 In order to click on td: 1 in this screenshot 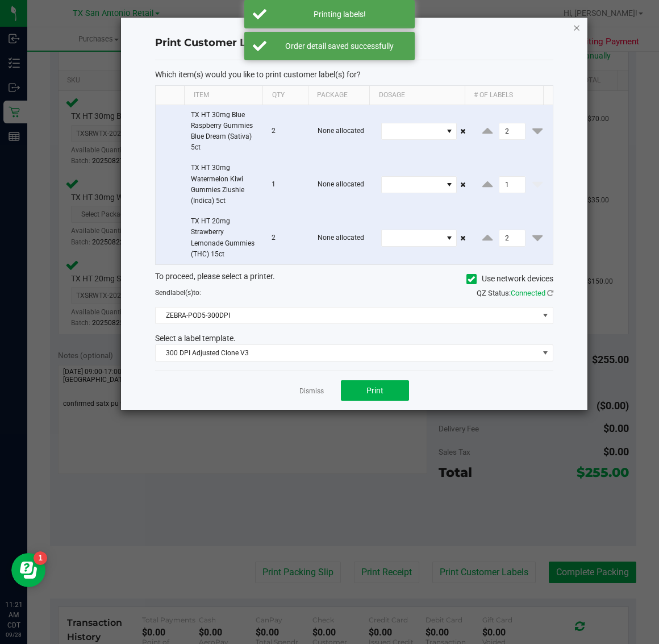, I will do `click(288, 185)`.